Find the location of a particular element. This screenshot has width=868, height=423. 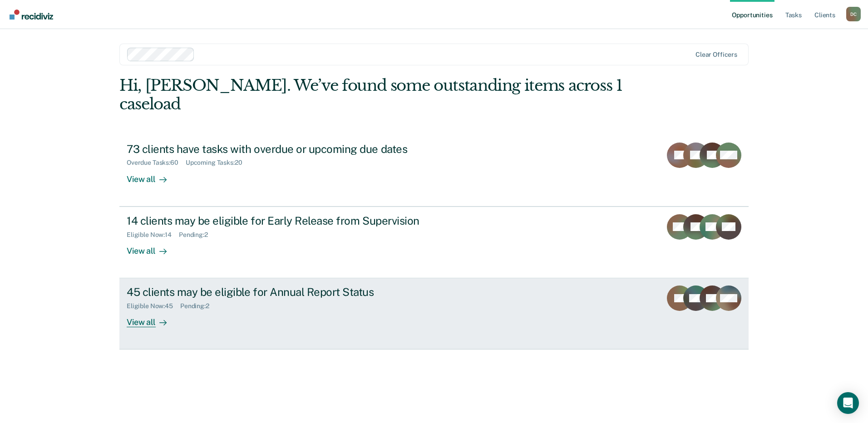

div: Clear officers is located at coordinates (717, 54).